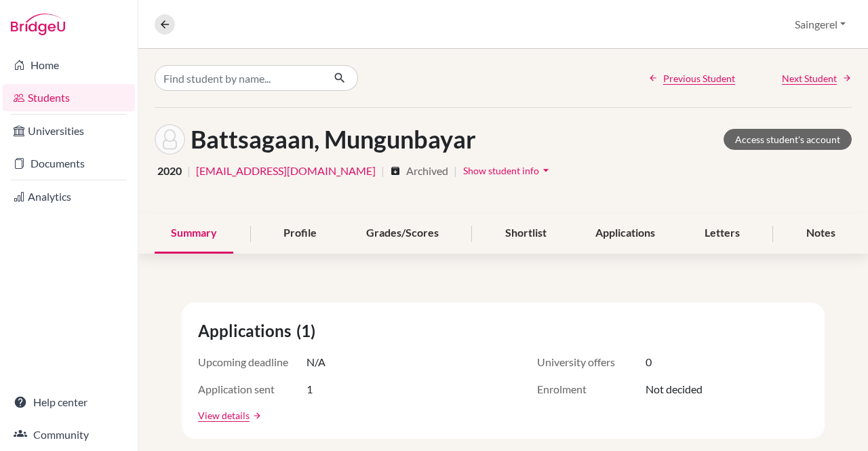 The image size is (868, 451). Describe the element at coordinates (692, 78) in the screenshot. I see `a: Previous Student` at that location.